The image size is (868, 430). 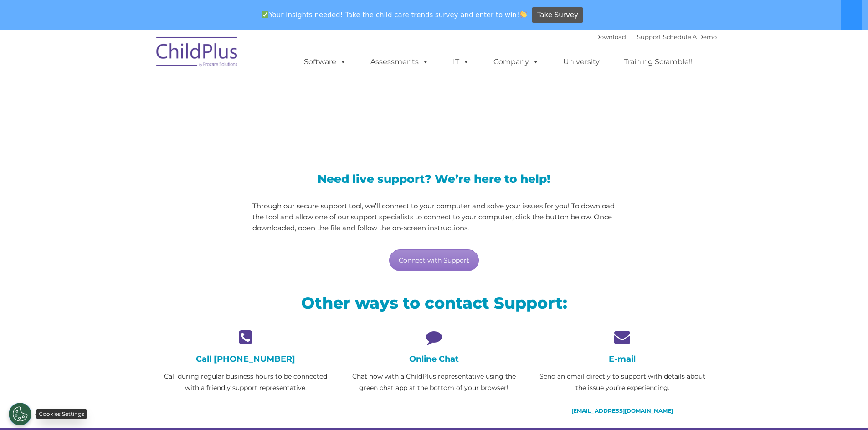 What do you see at coordinates (690, 37) in the screenshot?
I see `a: Schedule A Demo` at bounding box center [690, 37].